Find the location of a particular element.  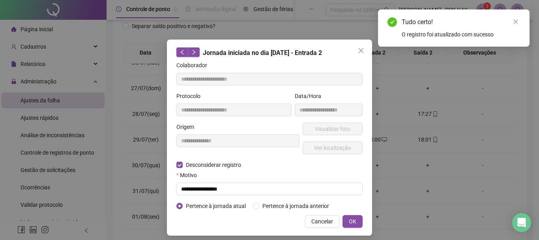

a: Close is located at coordinates (516, 22).